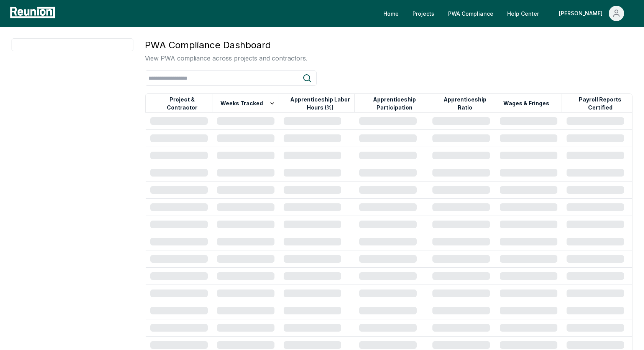  I want to click on button: Project & Contractor, so click(182, 104).